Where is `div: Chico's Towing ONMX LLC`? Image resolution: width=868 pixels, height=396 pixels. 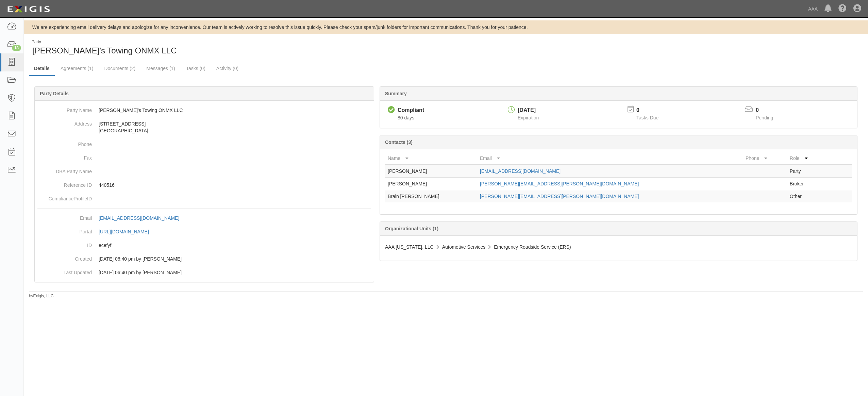
div: Chico's Towing ONMX LLC is located at coordinates (235, 47).